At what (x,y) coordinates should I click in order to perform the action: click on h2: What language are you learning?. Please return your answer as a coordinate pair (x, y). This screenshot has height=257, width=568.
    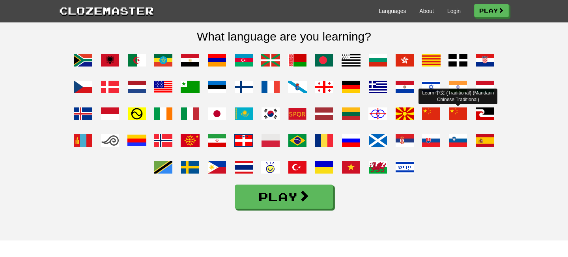
    Looking at the image, I should click on (284, 36).